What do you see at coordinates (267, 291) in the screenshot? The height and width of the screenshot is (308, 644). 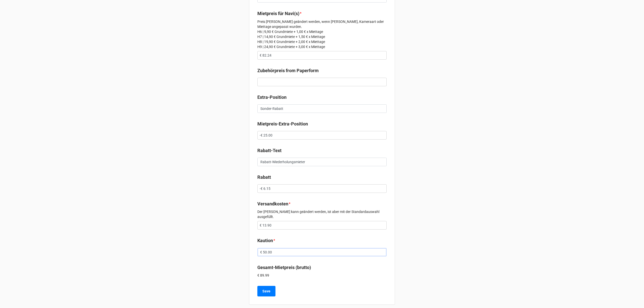 I see `b: Save` at bounding box center [267, 291].